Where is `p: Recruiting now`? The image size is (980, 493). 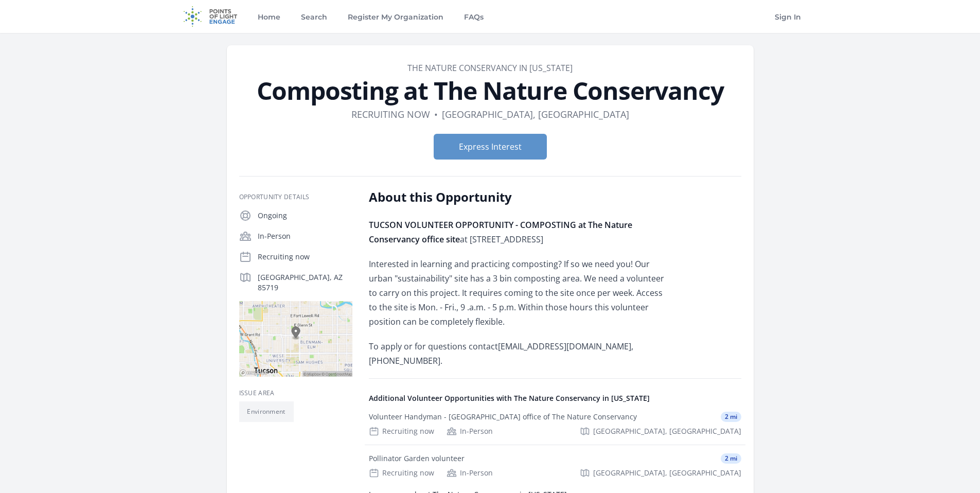 p: Recruiting now is located at coordinates (305, 257).